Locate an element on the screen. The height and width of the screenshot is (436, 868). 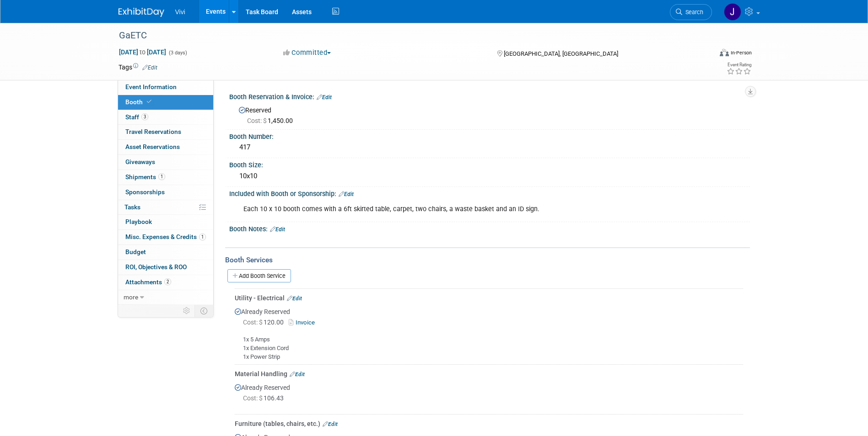
a: Search is located at coordinates (691, 12).